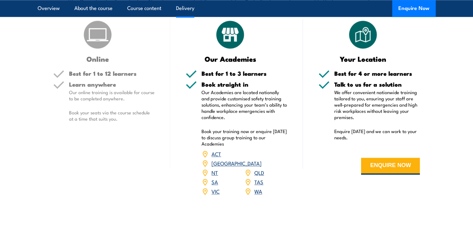 This screenshot has height=230, width=473. I want to click on h3: Your Location, so click(363, 59).